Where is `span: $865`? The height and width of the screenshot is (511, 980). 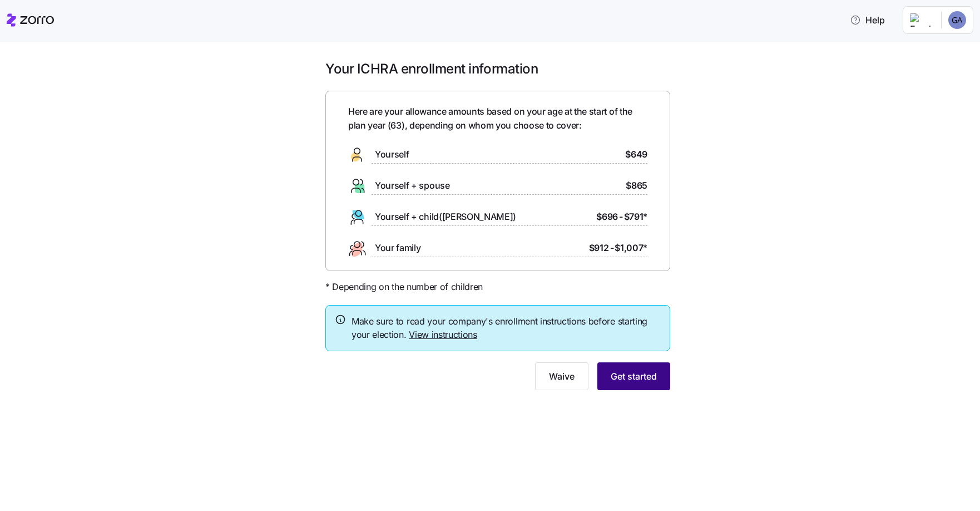 span: $865 is located at coordinates (636, 185).